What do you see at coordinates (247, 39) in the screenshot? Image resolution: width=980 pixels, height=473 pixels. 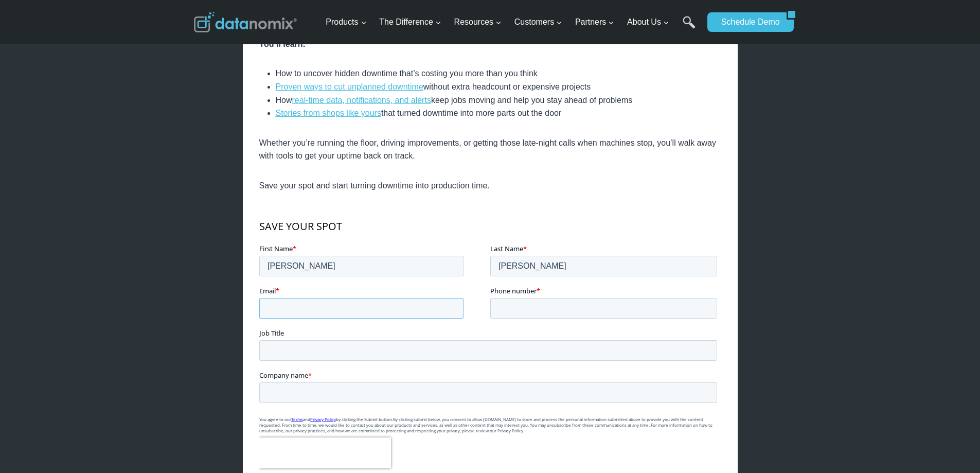 I see `span: Last Name` at bounding box center [247, 39].